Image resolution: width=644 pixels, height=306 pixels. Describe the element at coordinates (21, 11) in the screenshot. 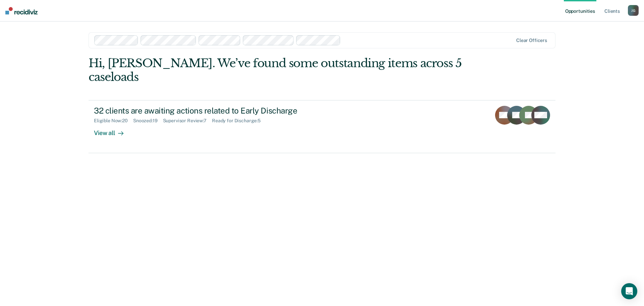

I see `img: Recidiviz` at that location.